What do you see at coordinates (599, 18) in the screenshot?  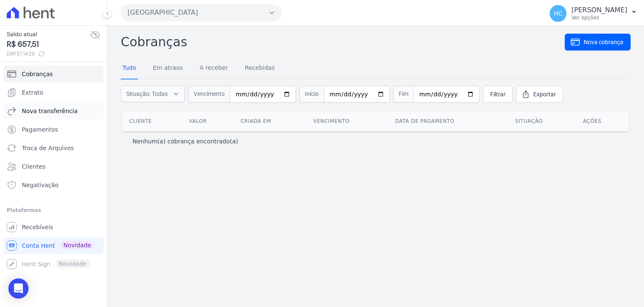 I see `p: Ver opções` at bounding box center [599, 18].